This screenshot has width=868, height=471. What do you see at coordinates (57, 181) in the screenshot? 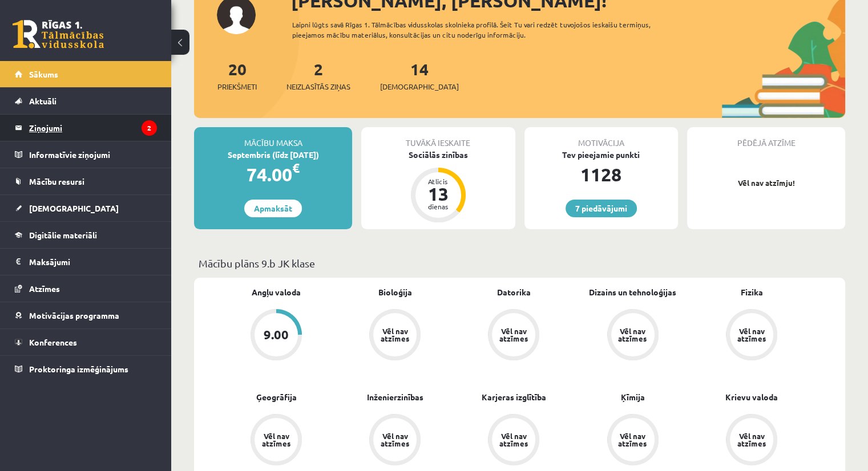
I see `span: Mācību resursi` at bounding box center [57, 181].